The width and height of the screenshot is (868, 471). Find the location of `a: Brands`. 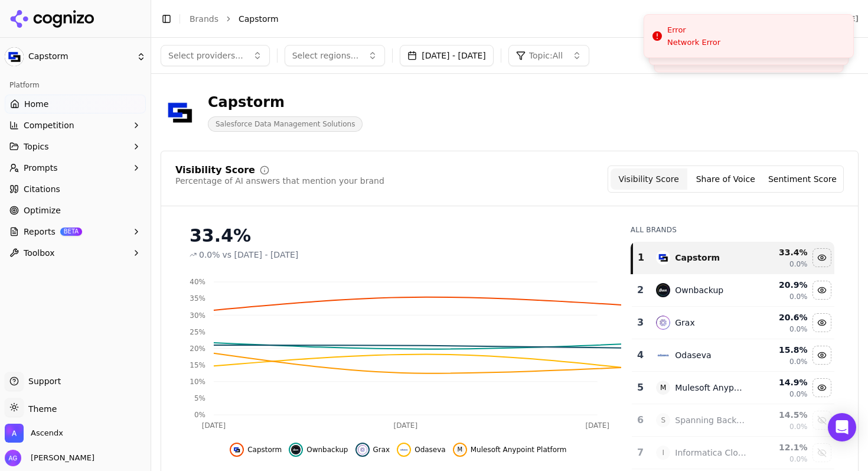

a: Brands is located at coordinates (204, 19).